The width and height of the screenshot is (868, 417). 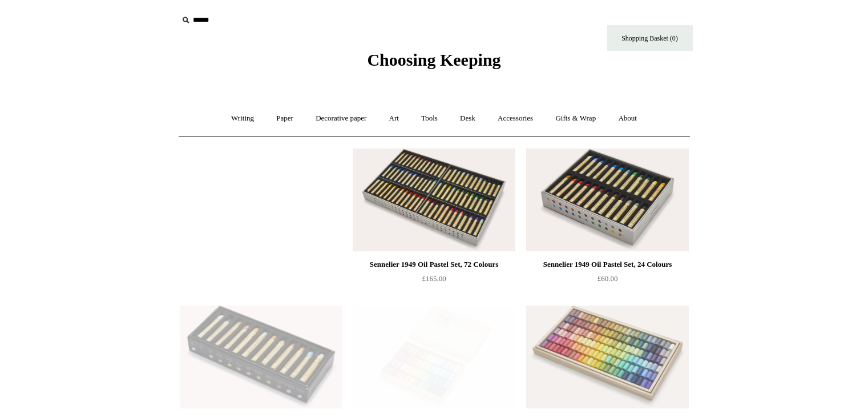 What do you see at coordinates (434, 357) in the screenshot?
I see `img: Japanese Pastel Set, 48 Colours` at bounding box center [434, 357].